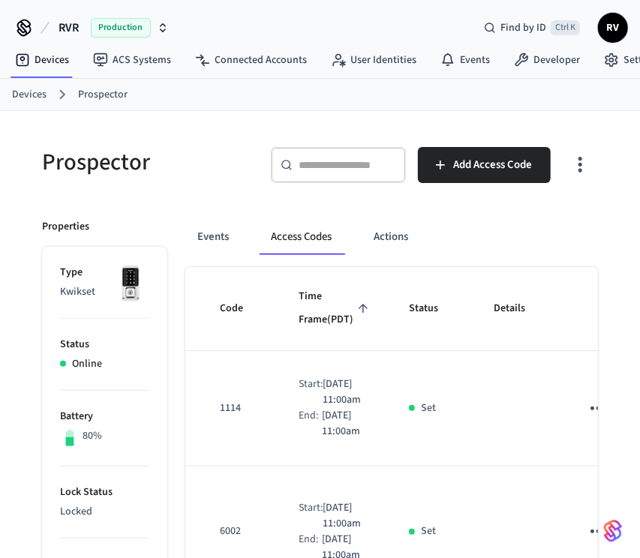 The image size is (640, 558). I want to click on a: Developer, so click(547, 60).